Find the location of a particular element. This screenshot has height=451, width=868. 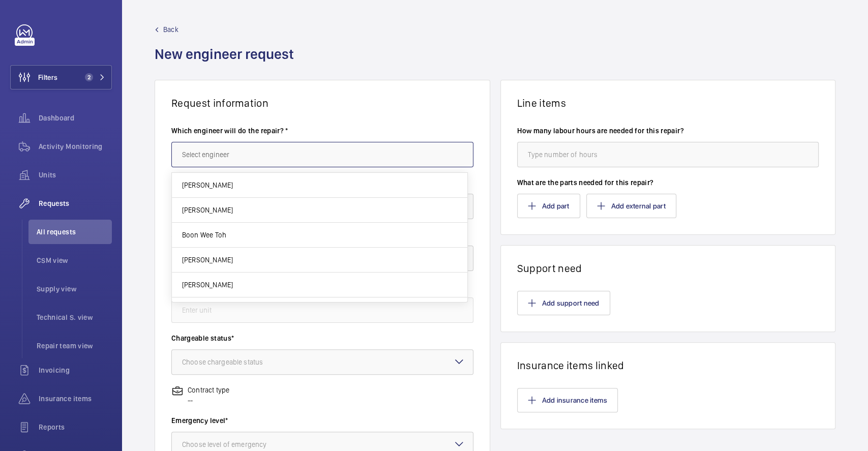

h1: Line items is located at coordinates (668, 102).